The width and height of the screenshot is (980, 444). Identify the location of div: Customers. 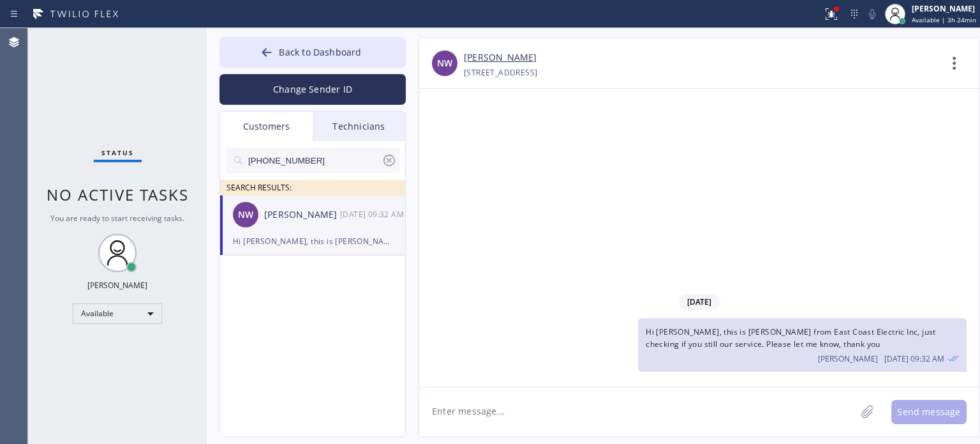
(266, 126).